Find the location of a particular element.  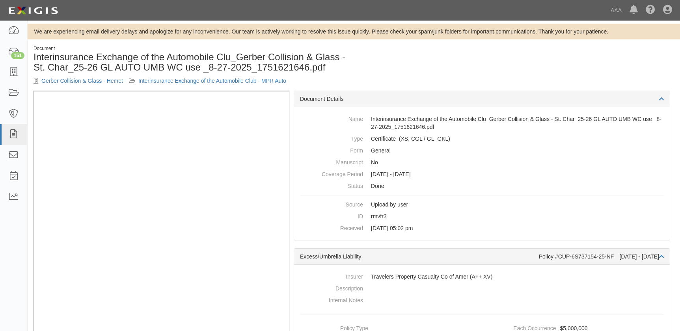

div: 151 is located at coordinates (18, 56).